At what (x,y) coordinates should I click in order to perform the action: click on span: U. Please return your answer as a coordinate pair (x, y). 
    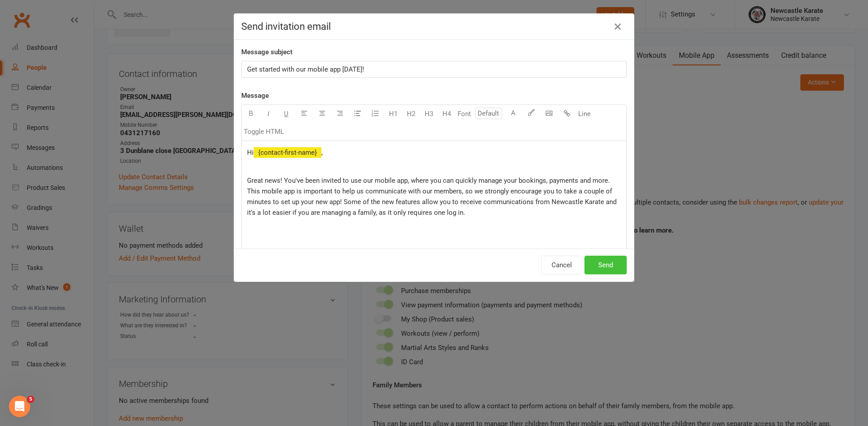
    Looking at the image, I should click on (286, 114).